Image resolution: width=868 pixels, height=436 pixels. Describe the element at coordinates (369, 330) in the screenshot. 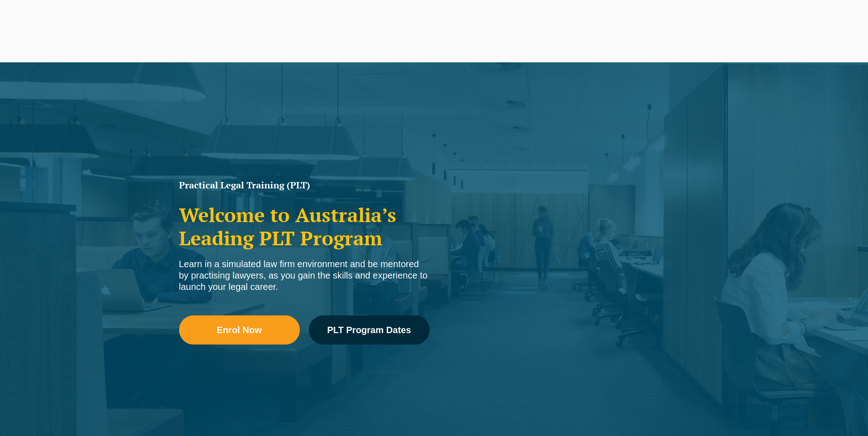

I see `a: PLT Program Dates` at that location.